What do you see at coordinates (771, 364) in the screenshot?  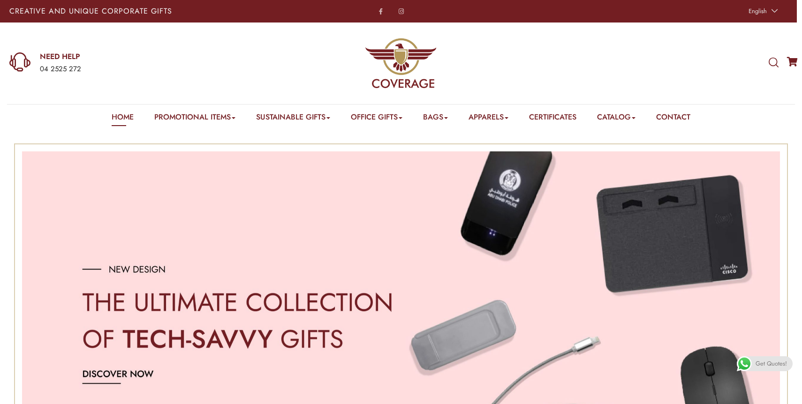 I see `span: Get Quotes!` at bounding box center [771, 364].